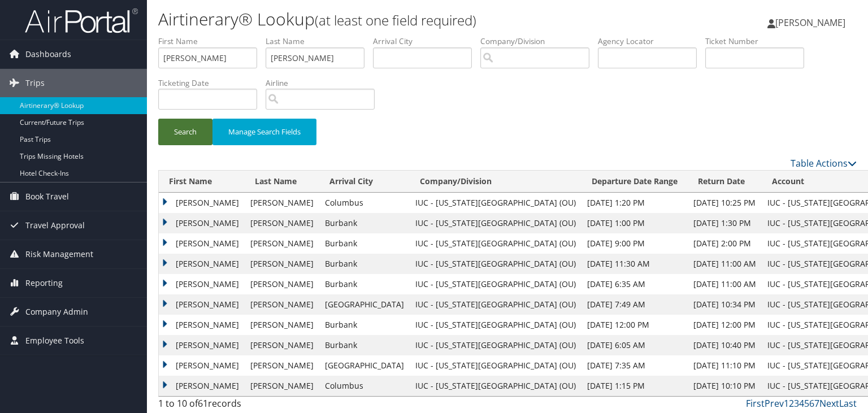 This screenshot has width=868, height=413. I want to click on button: Manage Search Fields, so click(265, 132).